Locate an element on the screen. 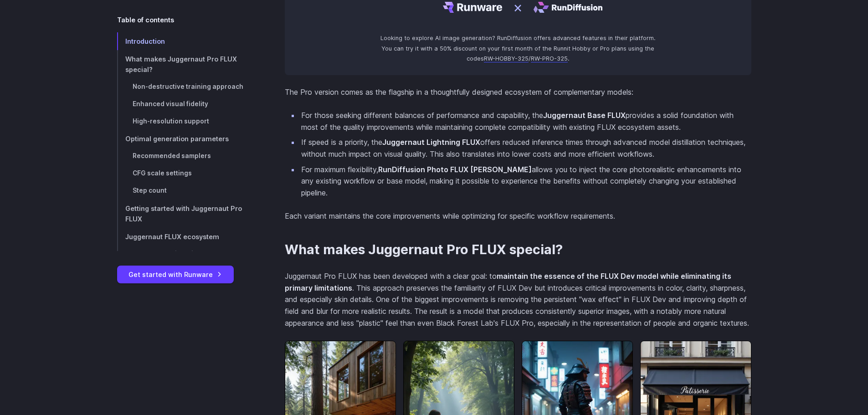 This screenshot has height=415, width=868. a: Optimal generation parameters is located at coordinates (186, 138).